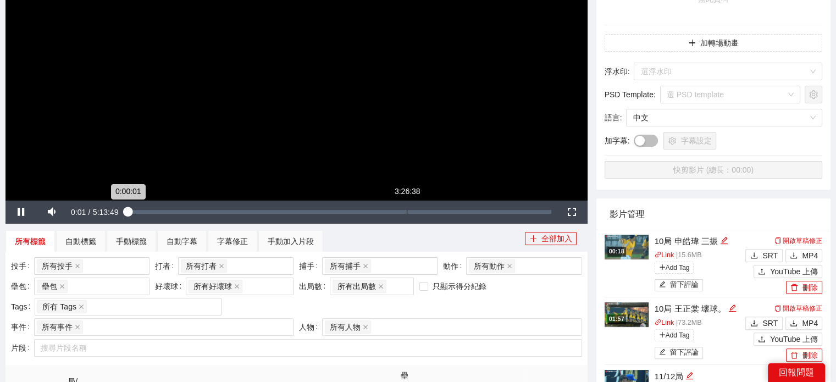  I want to click on span: 5:13:49, so click(106, 212).